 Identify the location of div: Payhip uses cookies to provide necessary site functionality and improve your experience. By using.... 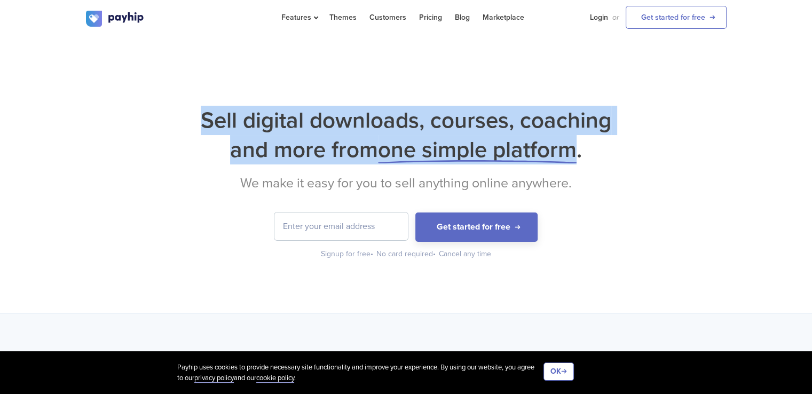
(360, 373).